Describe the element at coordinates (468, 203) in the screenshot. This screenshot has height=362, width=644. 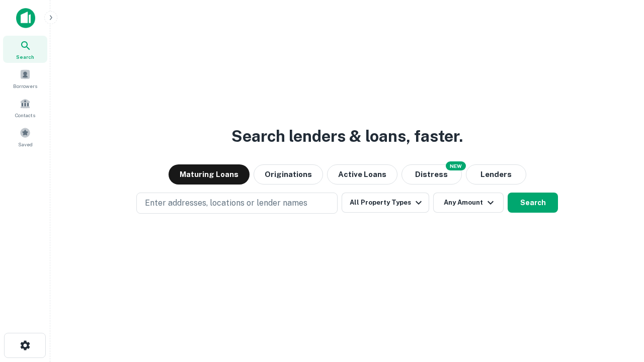
I see `button: Any Amount` at that location.